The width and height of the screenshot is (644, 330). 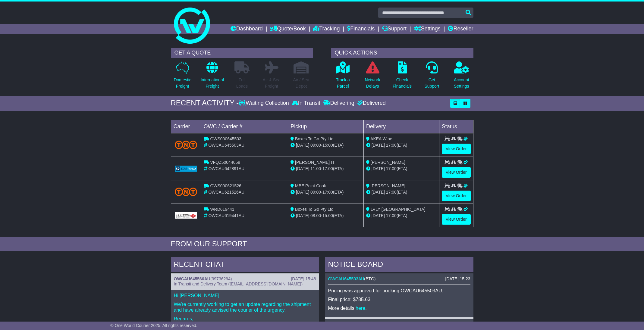 What do you see at coordinates (370, 279) in the screenshot?
I see `span: BTG` at bounding box center [370, 279].